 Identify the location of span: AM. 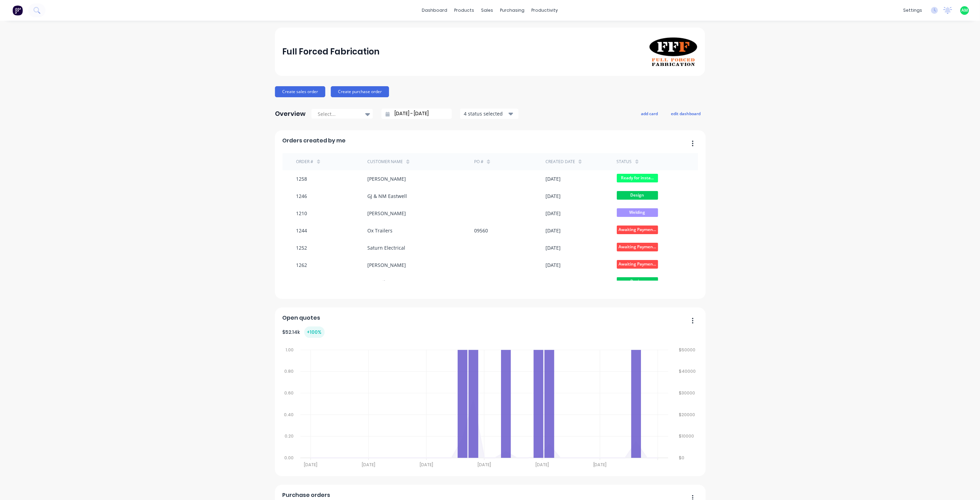
(964, 10).